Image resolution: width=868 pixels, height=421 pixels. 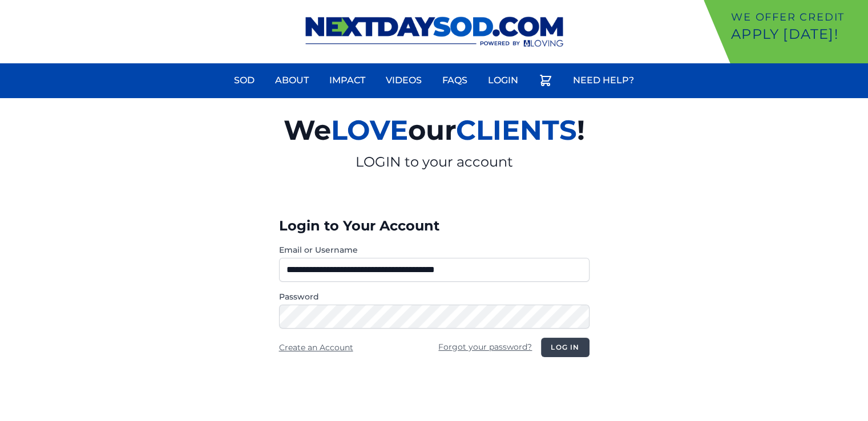 I want to click on a: About, so click(x=292, y=80).